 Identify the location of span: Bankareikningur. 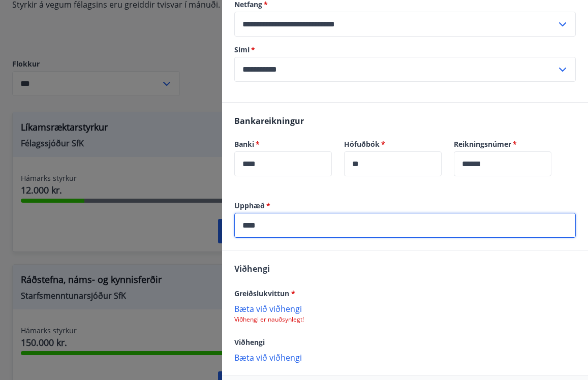
(269, 121).